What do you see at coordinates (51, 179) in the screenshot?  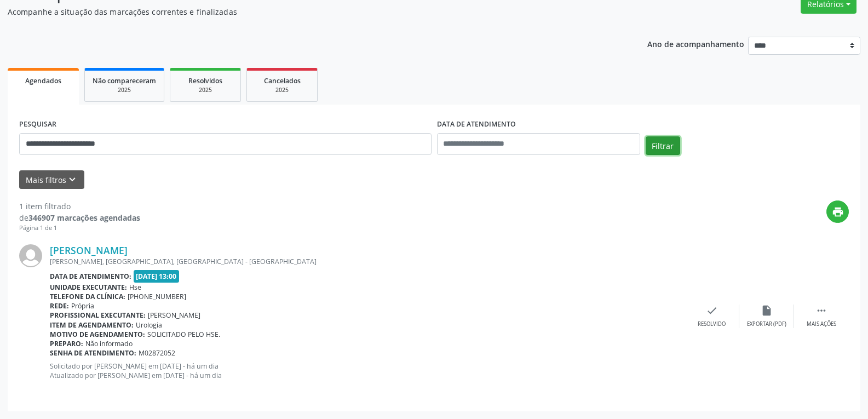 I see `button: Mais filtroskeyboard_arrow_down` at bounding box center [51, 179].